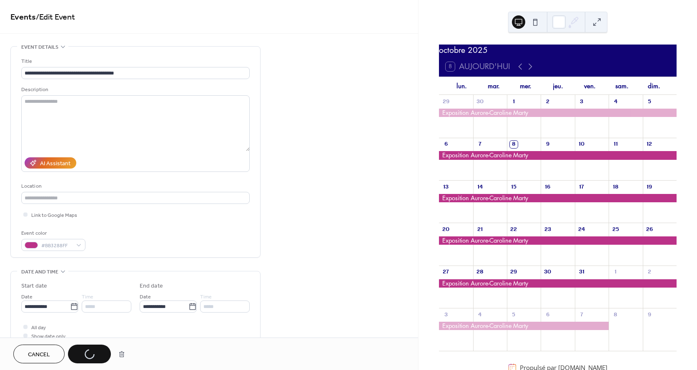  Describe the element at coordinates (50, 163) in the screenshot. I see `button: AI Assistant` at that location.